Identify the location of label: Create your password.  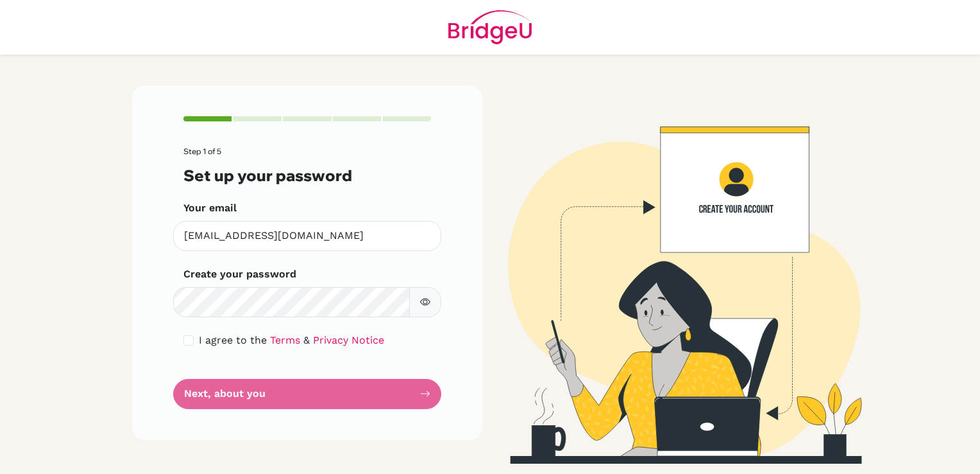
(240, 274).